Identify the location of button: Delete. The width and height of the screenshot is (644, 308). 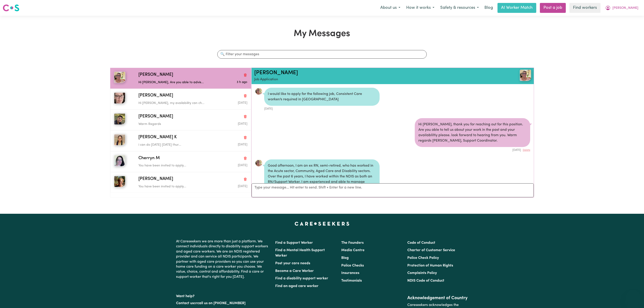
(526, 150).